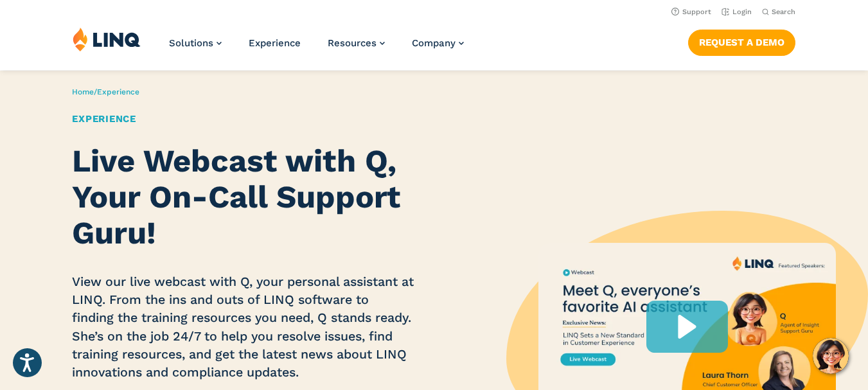 This screenshot has height=390, width=868. Describe the element at coordinates (352, 43) in the screenshot. I see `span: Resources` at that location.